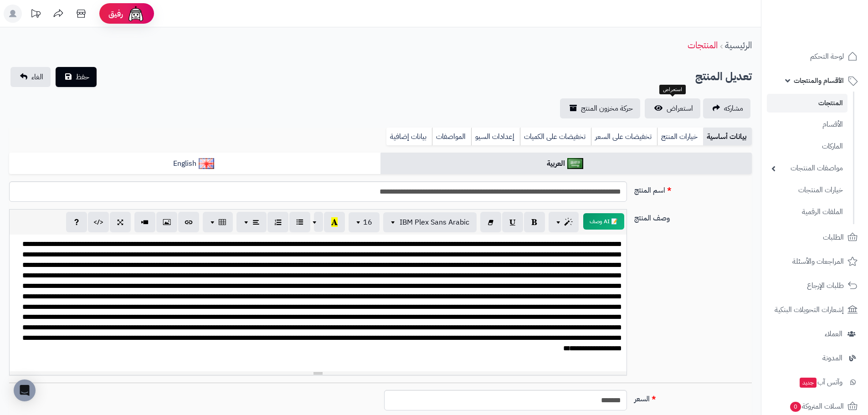  Describe the element at coordinates (814, 310) in the screenshot. I see `a: إشعارات التحويلات البنكية` at that location.